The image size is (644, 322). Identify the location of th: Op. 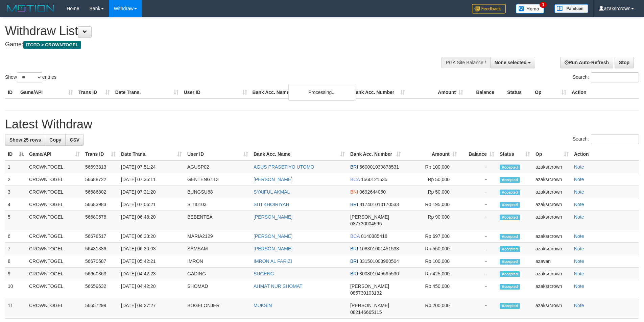
(550, 93).